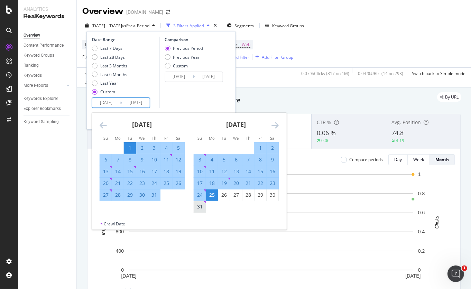 This screenshot has height=289, width=471. Describe the element at coordinates (248, 183) in the screenshot. I see `div: 21` at that location.